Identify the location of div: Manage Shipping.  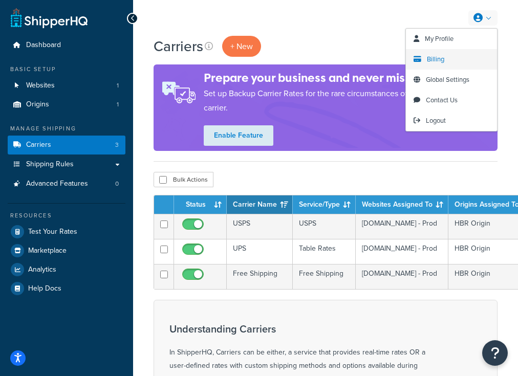
(67, 128).